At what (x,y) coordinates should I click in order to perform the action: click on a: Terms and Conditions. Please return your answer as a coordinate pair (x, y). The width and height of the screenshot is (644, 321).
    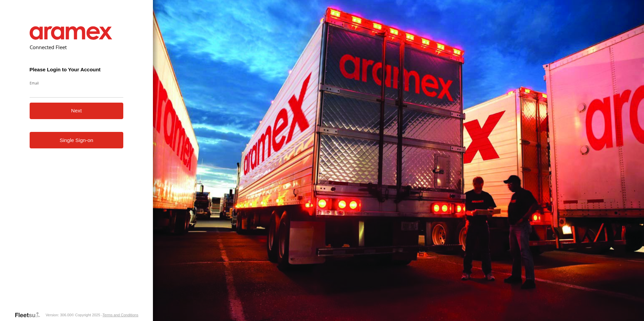
    Looking at the image, I should click on (121, 315).